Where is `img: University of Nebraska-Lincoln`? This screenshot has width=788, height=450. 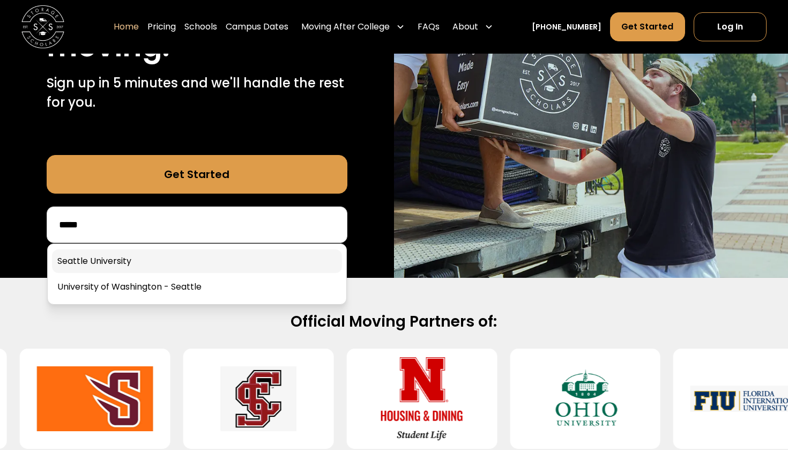 img: University of Nebraska-Lincoln is located at coordinates (421, 398).